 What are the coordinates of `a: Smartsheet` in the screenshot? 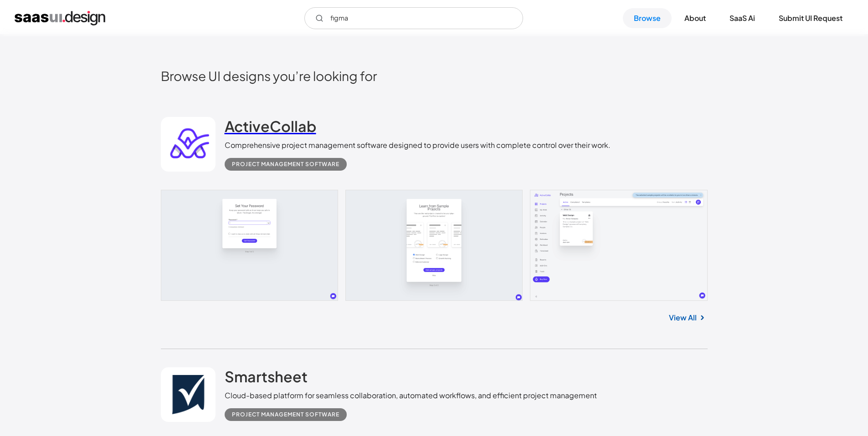 It's located at (266, 379).